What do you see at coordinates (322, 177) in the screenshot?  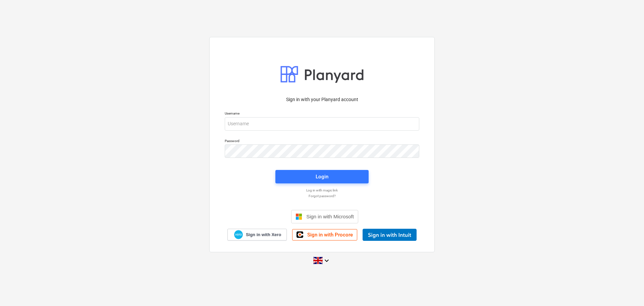 I see `div: Login` at bounding box center [322, 177].